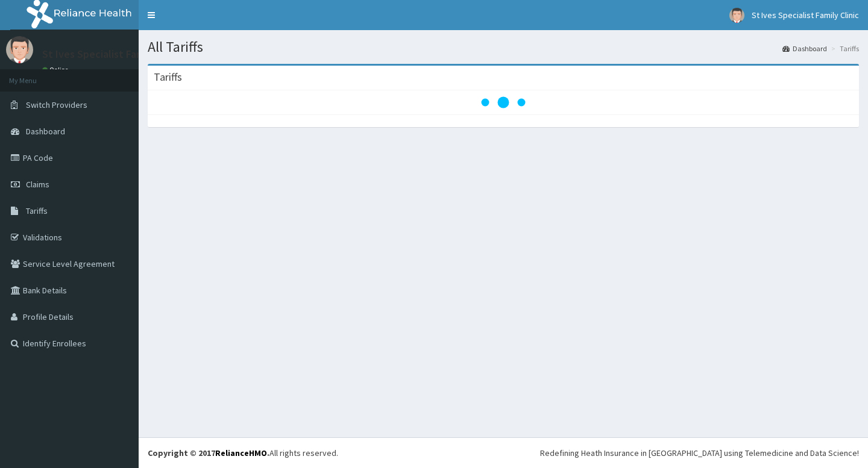 The image size is (868, 468). Describe the element at coordinates (167, 77) in the screenshot. I see `h3: Tariffs` at that location.